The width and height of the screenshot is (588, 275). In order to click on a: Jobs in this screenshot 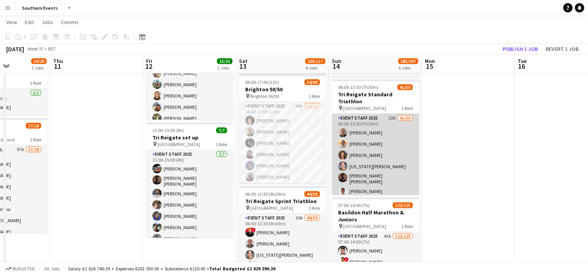, I will do `click(47, 22)`.